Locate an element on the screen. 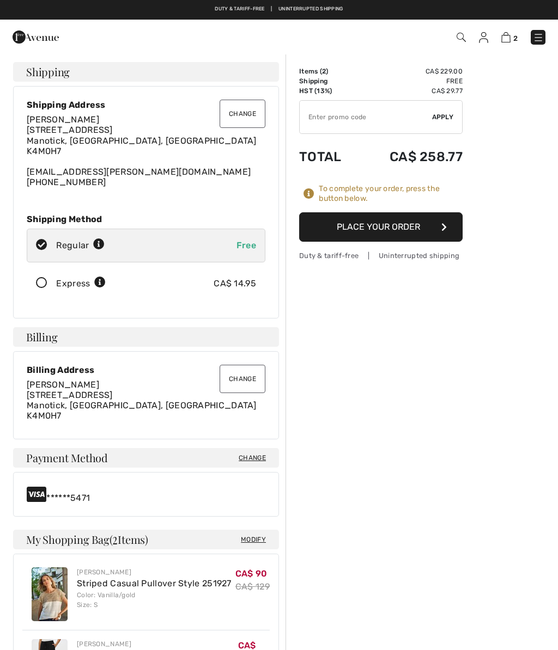 This screenshot has width=558, height=650. div: Express is located at coordinates (81, 284).